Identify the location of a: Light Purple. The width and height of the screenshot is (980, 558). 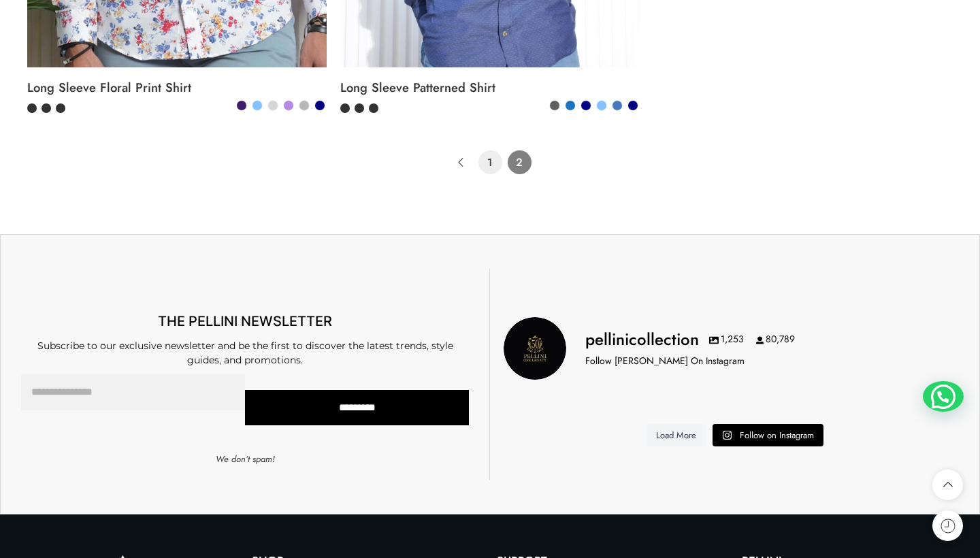
(288, 105).